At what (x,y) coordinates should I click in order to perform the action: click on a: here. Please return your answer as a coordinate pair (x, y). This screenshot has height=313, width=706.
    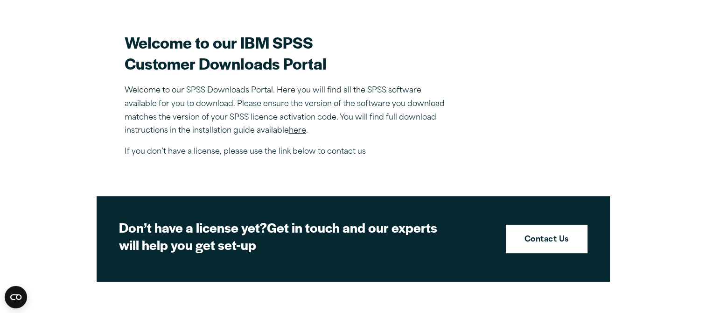
    Looking at the image, I should click on (297, 131).